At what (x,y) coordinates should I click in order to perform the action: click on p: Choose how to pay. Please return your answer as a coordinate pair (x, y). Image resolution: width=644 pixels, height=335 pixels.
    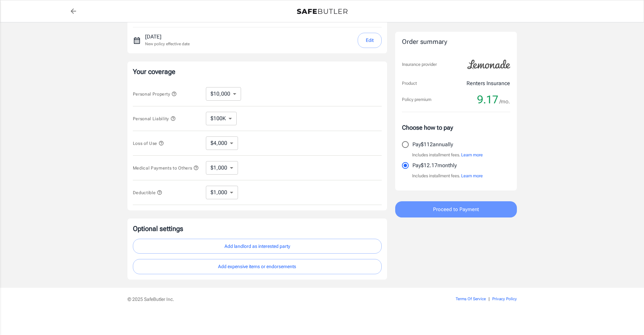
    Looking at the image, I should click on (456, 127).